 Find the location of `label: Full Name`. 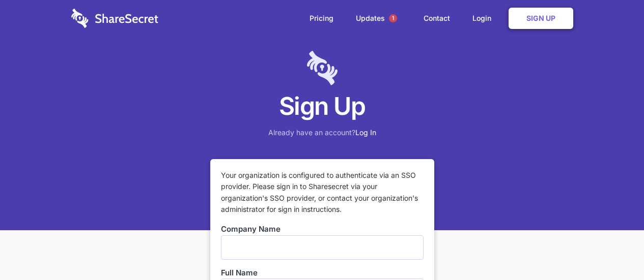

label: Full Name is located at coordinates (322, 273).